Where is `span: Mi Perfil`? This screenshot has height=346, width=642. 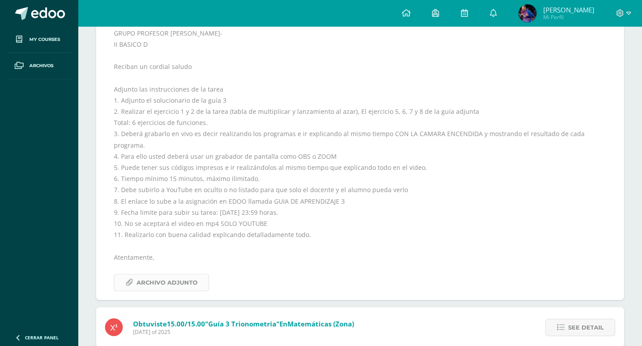
span: Mi Perfil is located at coordinates (569, 17).